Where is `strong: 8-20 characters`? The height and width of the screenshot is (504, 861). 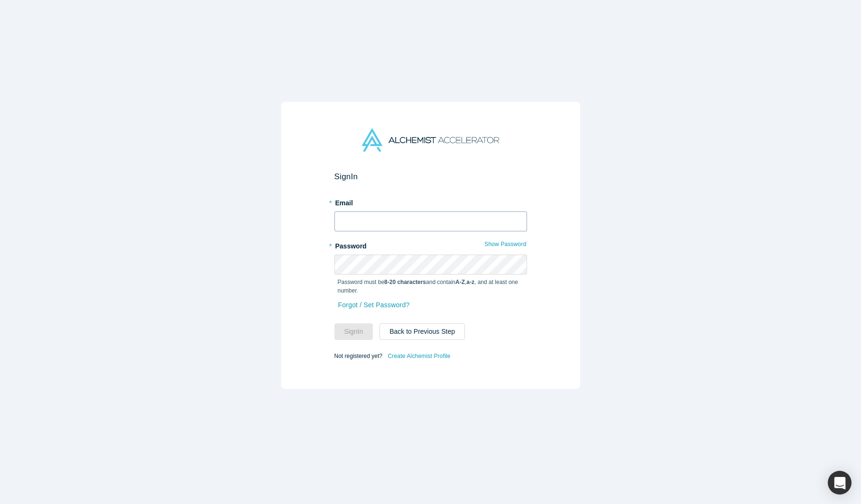
strong: 8-20 characters is located at coordinates (405, 283).